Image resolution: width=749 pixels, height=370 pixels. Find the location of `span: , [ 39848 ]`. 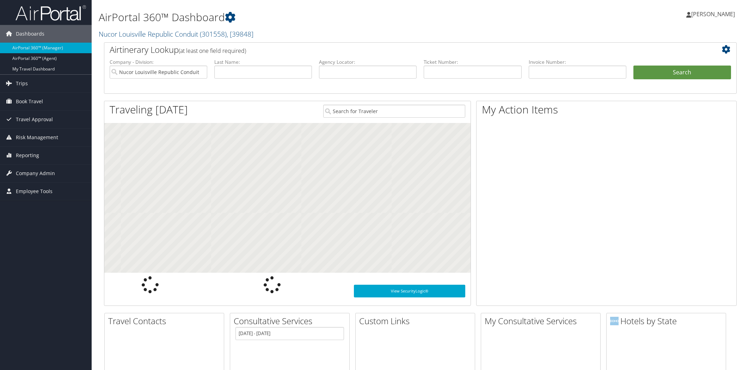

span: , [ 39848 ] is located at coordinates (240, 34).